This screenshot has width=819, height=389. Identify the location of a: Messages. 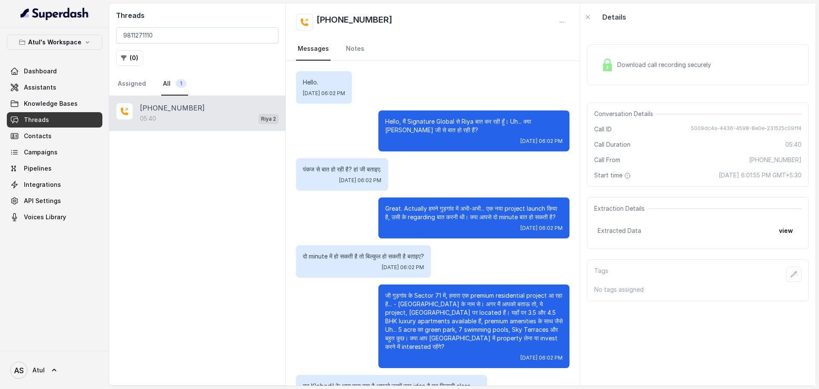
(313, 49).